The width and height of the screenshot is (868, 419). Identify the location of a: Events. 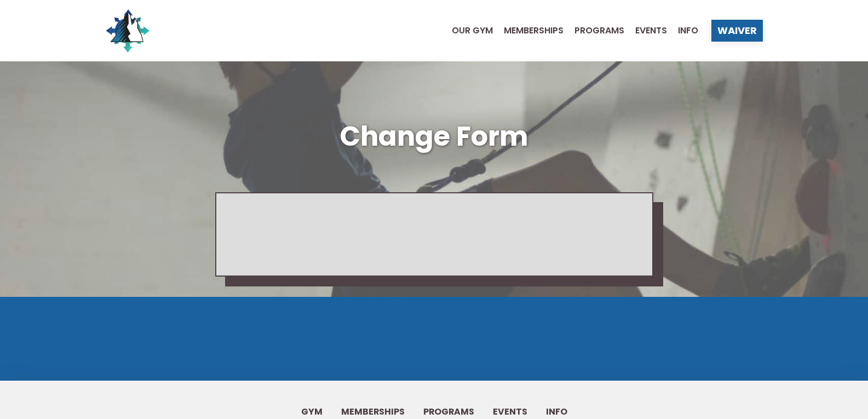
(646, 31).